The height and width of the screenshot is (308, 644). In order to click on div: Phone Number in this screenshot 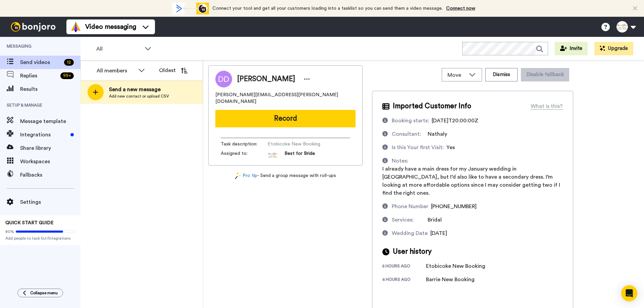, I will do `click(410, 207)`.